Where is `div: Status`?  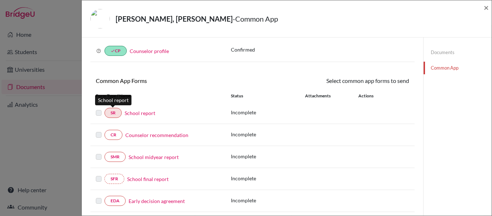 div: Status is located at coordinates (268, 96).